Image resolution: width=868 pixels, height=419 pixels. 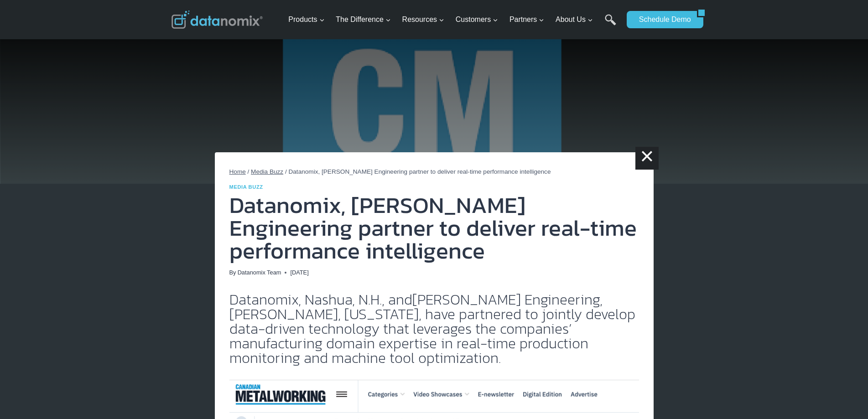 I want to click on span: Media Buzz, so click(x=267, y=172).